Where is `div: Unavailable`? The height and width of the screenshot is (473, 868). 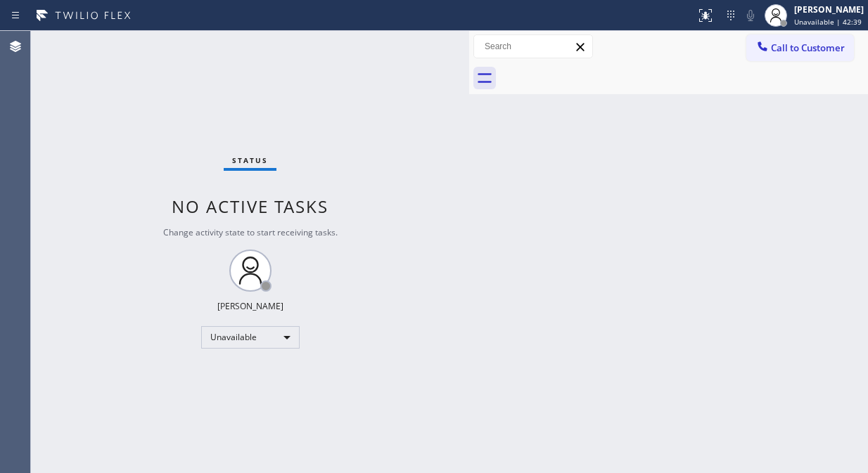 div: Unavailable is located at coordinates (251, 337).